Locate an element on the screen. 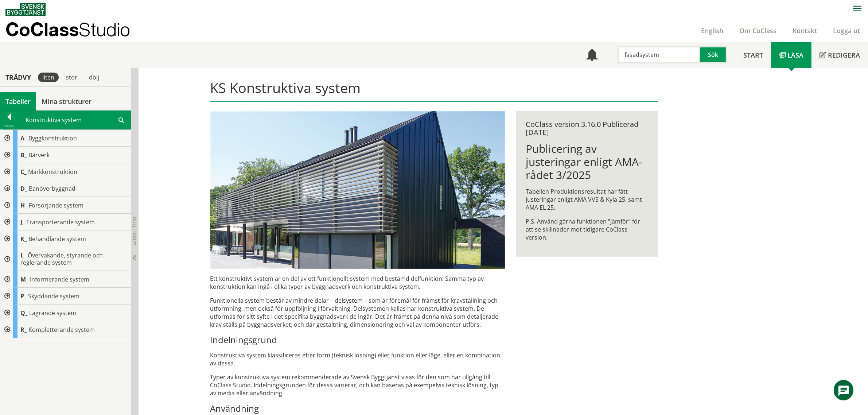  h3: Indelningsgrund is located at coordinates (357, 340).